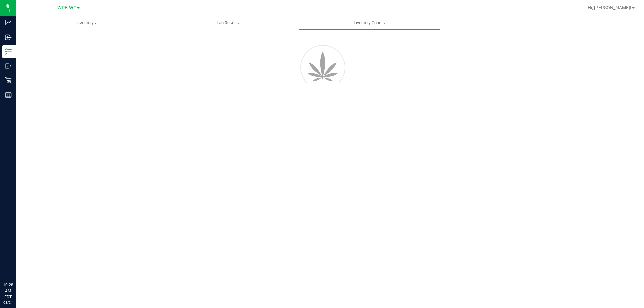  I want to click on span: Inventory Counts, so click(369, 23).